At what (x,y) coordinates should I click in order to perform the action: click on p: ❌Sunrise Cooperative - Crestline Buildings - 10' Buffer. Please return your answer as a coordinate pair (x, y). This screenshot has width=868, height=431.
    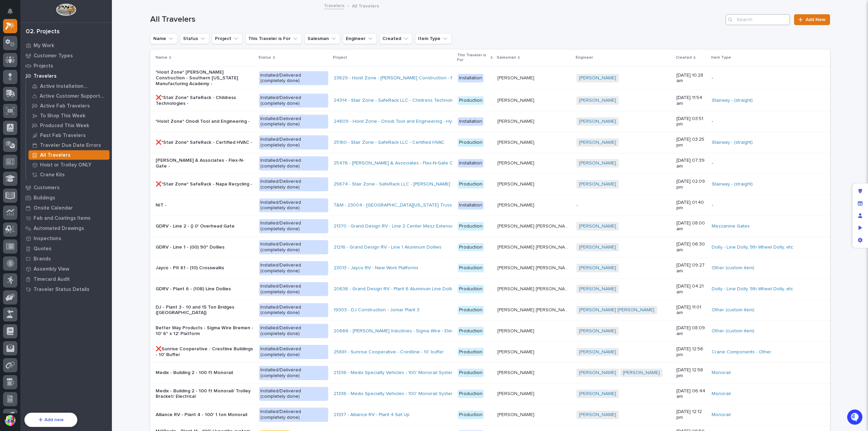
    Looking at the image, I should click on (205, 352).